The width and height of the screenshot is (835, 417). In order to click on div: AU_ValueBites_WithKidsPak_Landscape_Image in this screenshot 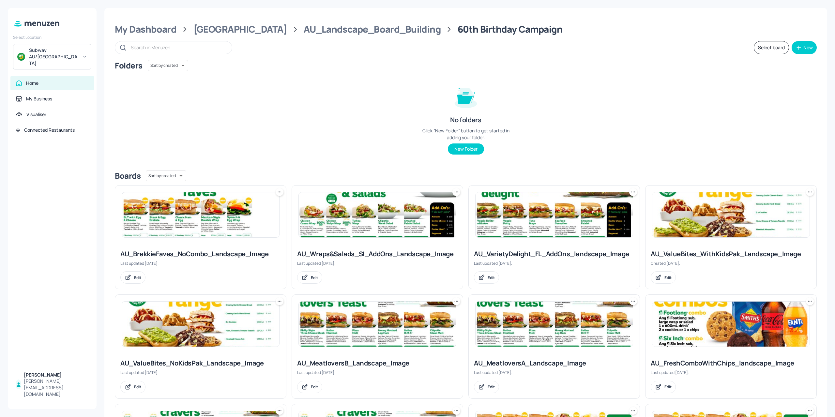, I will do `click(731, 254)`.